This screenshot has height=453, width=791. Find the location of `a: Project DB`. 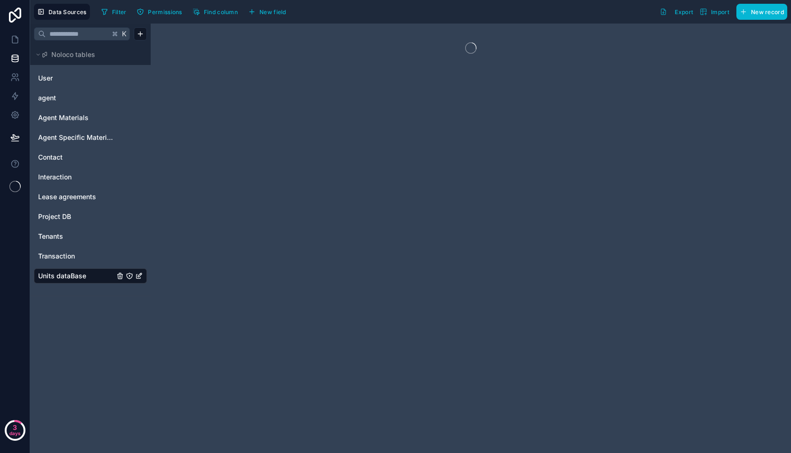

a: Project DB is located at coordinates (76, 217).